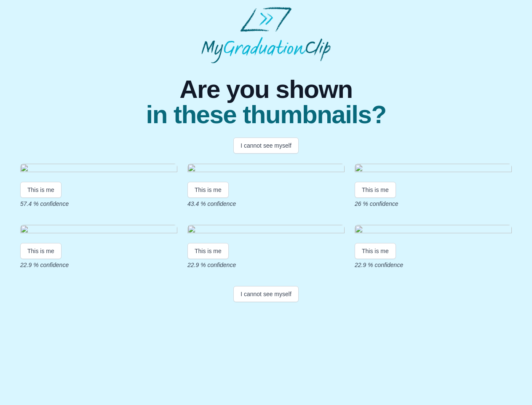 Image resolution: width=532 pixels, height=405 pixels. Describe the element at coordinates (266, 169) in the screenshot. I see `img: c7e367b41e861497ccc963f6e03b5042bd51b83b.gif` at that location.